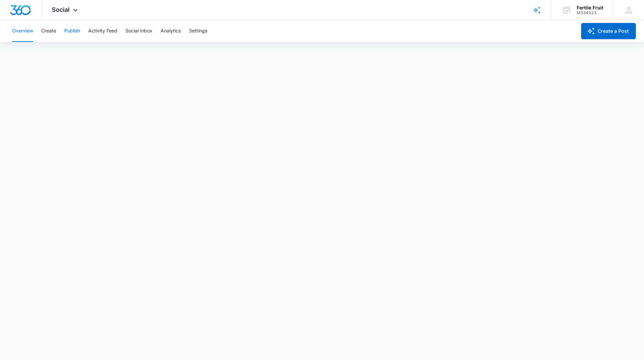 This screenshot has width=644, height=360. I want to click on div: account name, so click(590, 8).